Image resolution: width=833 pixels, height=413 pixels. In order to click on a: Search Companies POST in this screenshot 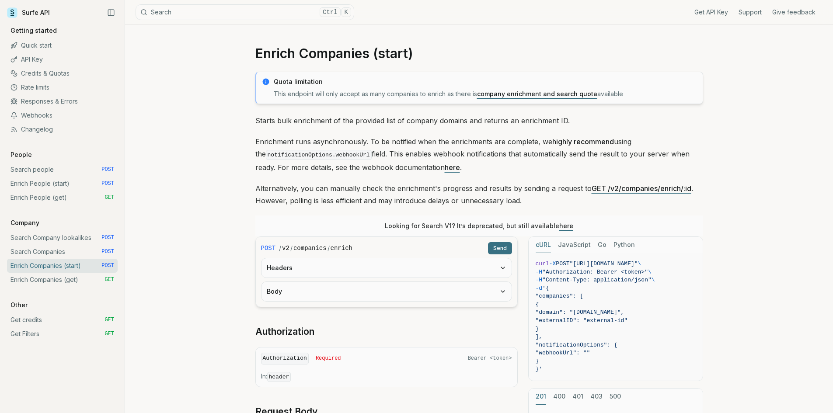, I will do `click(62, 252)`.